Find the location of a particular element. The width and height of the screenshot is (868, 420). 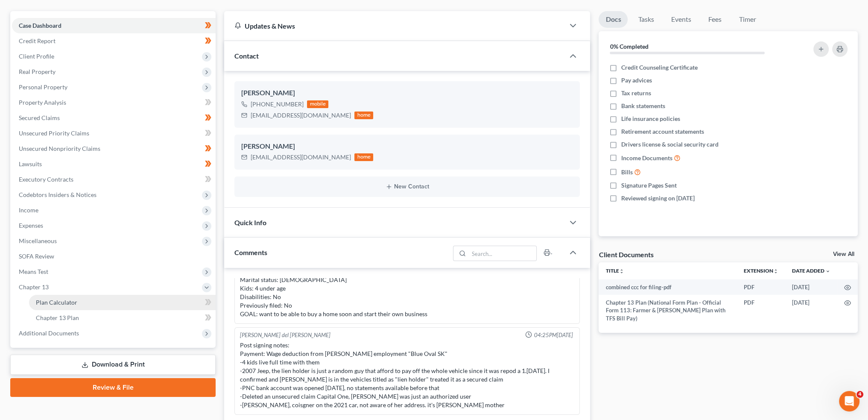

a: Property Analysis is located at coordinates (113, 103).